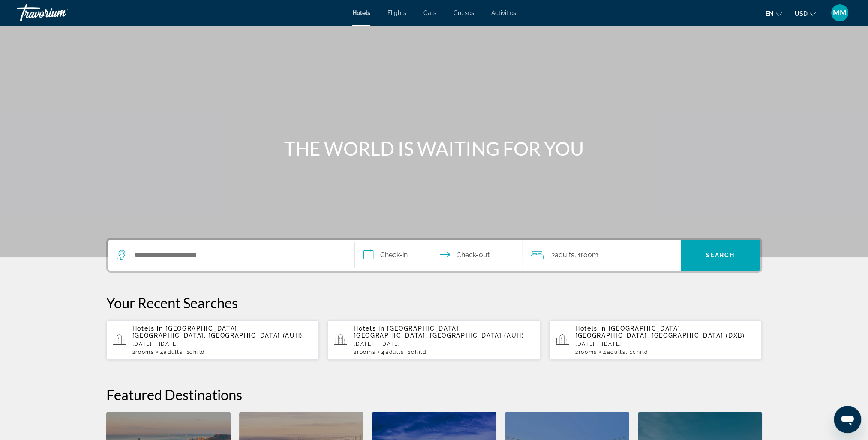 The height and width of the screenshot is (440, 868). I want to click on a: Travorium, so click(60, 13).